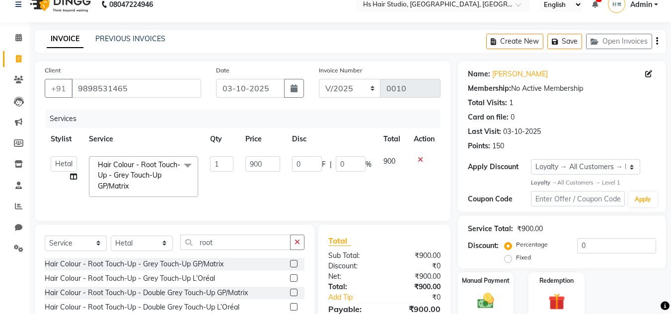 Image resolution: width=671 pixels, height=314 pixels. I want to click on a: x, so click(131, 186).